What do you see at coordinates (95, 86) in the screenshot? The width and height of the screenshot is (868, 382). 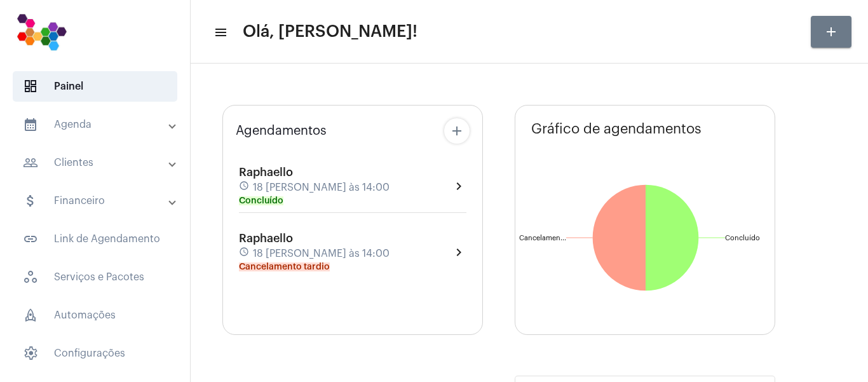 I see `span: Painel` at bounding box center [95, 86].